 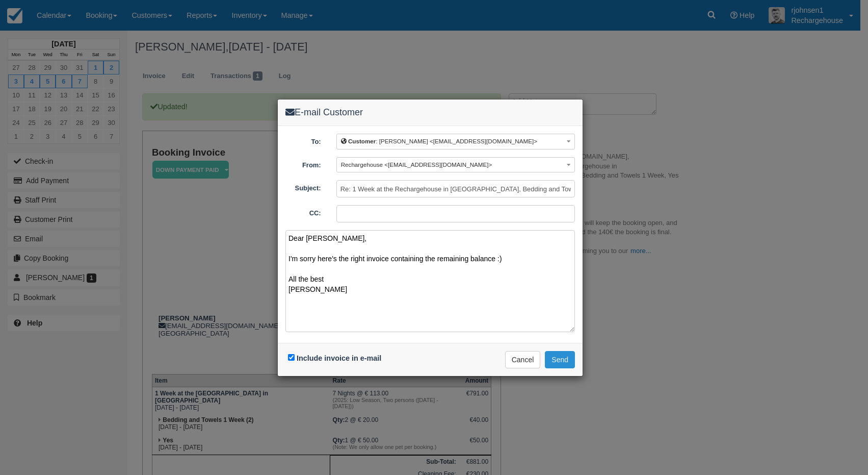 I want to click on label: CC:, so click(x=303, y=212).